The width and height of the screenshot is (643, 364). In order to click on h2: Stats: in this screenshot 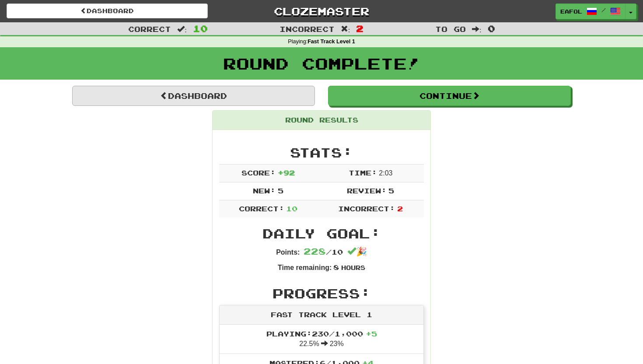, I will do `click(322, 152)`.